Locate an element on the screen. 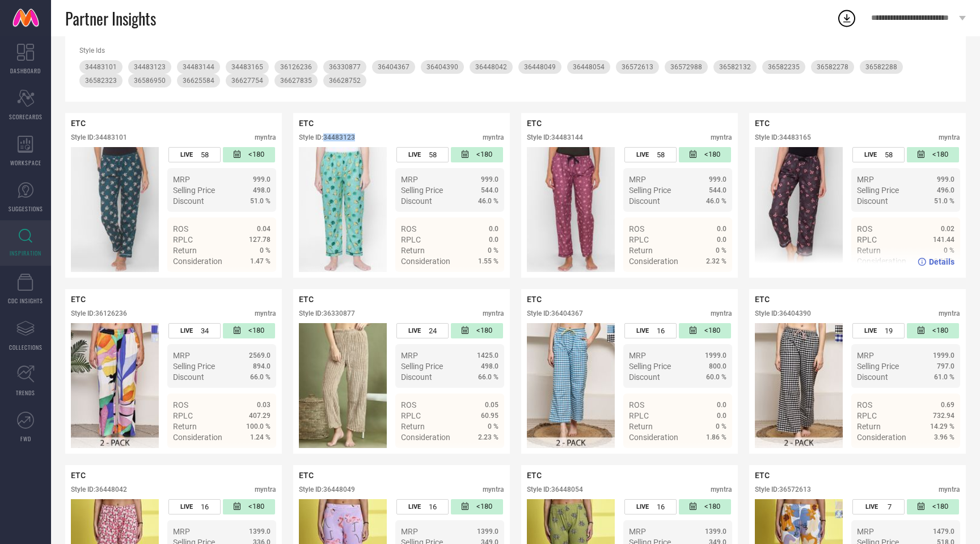 This screenshot has width=980, height=544. span: 544.0 is located at coordinates (718, 190).